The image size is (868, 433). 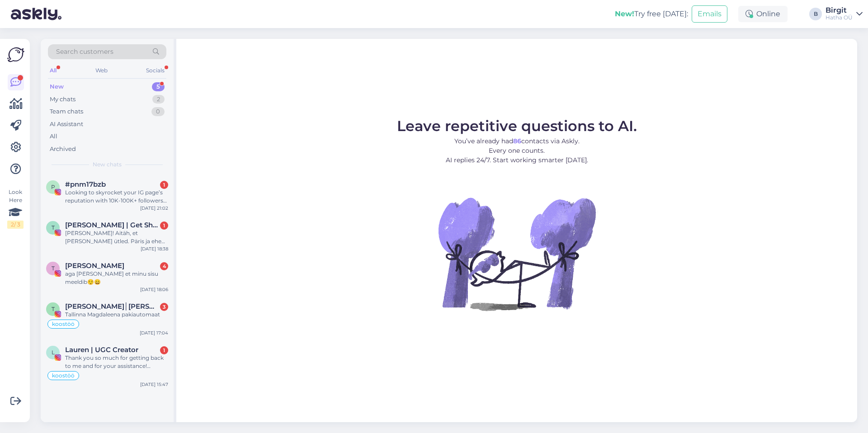 I want to click on div: Archived, so click(x=63, y=150).